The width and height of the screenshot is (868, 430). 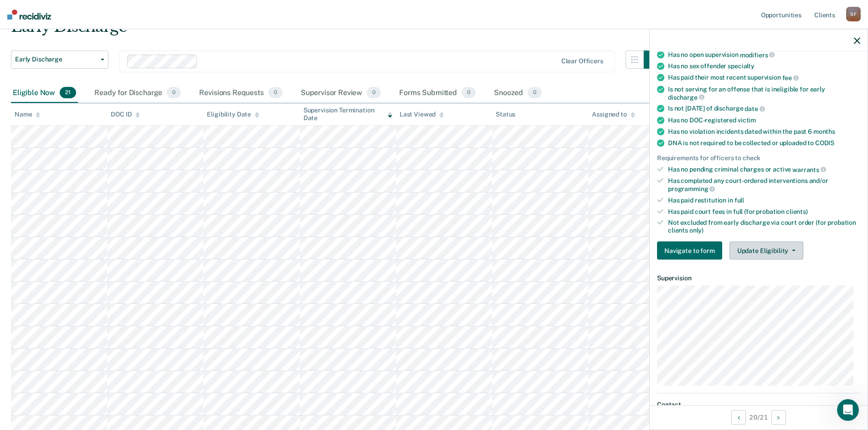 What do you see at coordinates (764, 200) in the screenshot?
I see `div: Has paid restitution in` at bounding box center [764, 200].